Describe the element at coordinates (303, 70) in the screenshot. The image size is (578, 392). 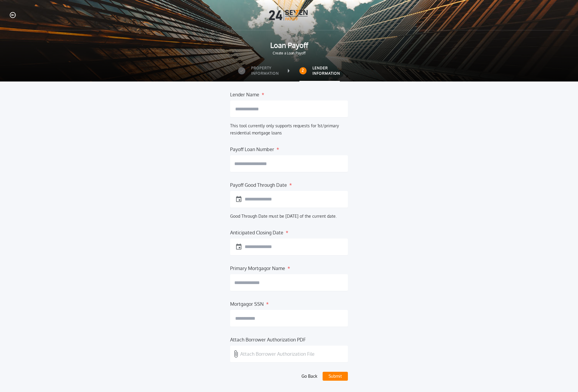
I see `h2: 2` at that location.